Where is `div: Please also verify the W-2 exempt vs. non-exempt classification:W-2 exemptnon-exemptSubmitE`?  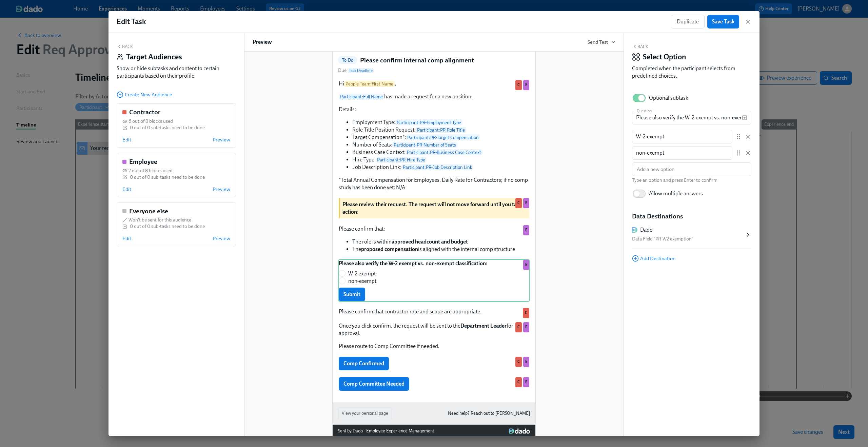
div: Please also verify the W-2 exempt vs. non-exempt classification:W-2 exemptnon-exemptSubmitE is located at coordinates (434, 281).